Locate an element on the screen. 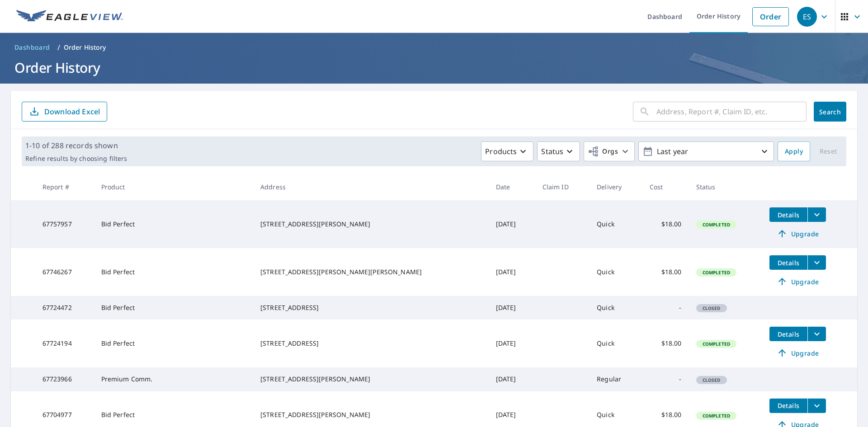 This screenshot has height=427, width=868. p: 1-10 of 288 records shown is located at coordinates (76, 145).